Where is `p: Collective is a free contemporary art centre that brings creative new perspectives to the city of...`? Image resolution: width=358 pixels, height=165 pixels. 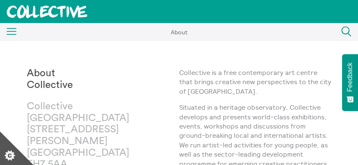
p: Collective is a free contemporary art centre that brings creative new perspectives to the city of... is located at coordinates (255, 82).